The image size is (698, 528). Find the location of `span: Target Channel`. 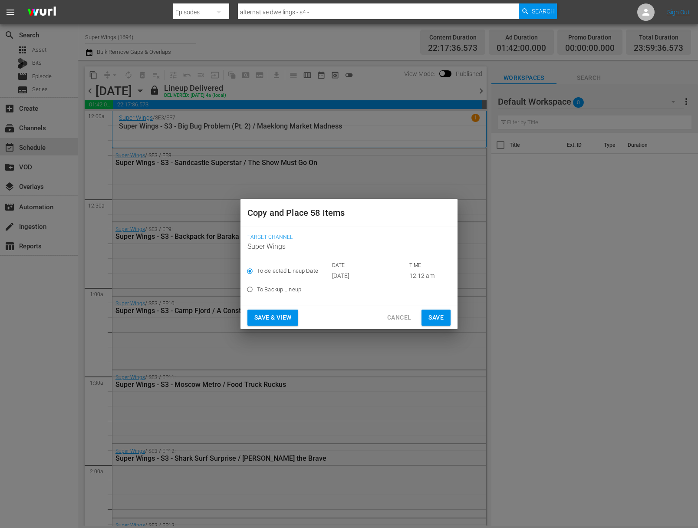

span: Target Channel is located at coordinates (347, 238).